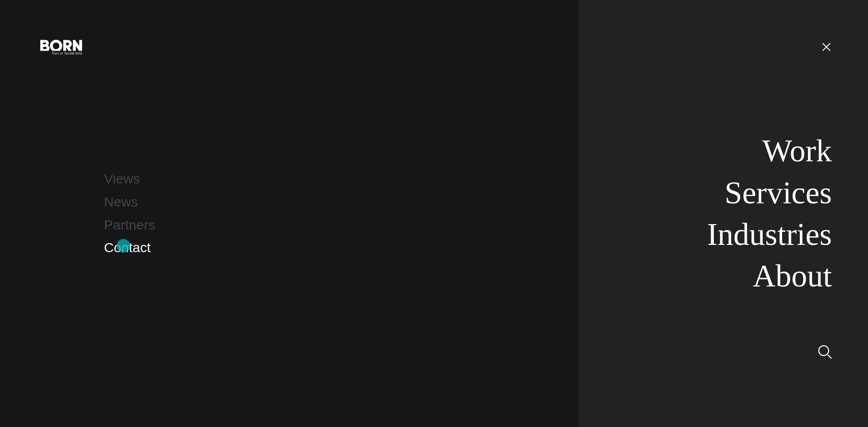  What do you see at coordinates (778, 192) in the screenshot?
I see `a: Services` at bounding box center [778, 192].